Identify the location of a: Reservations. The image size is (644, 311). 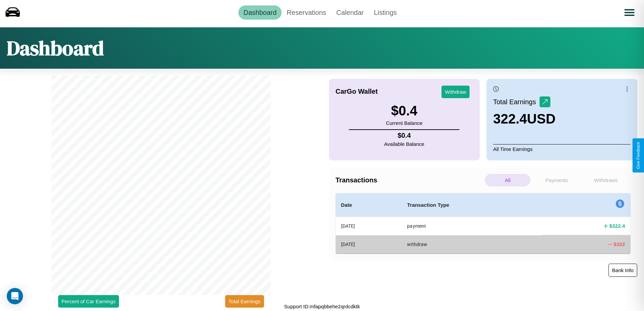
(306, 13).